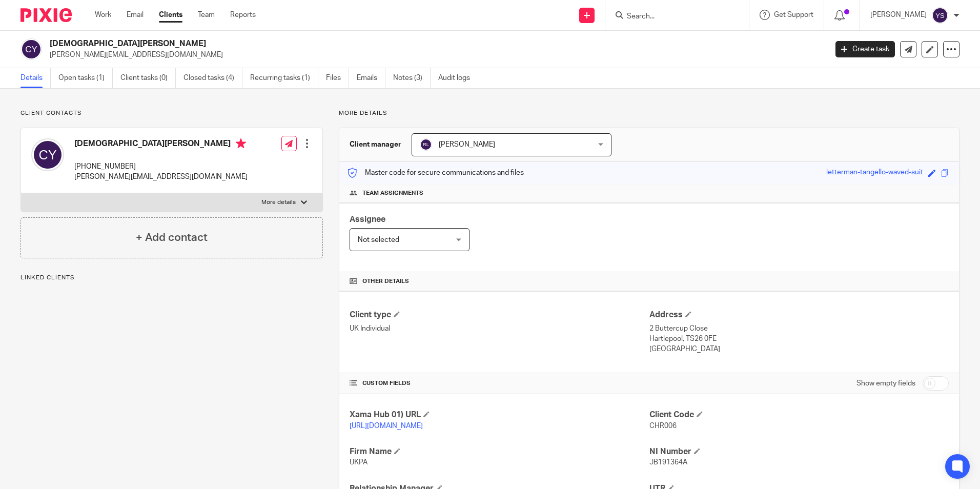  I want to click on p: Master code for secure communications and files, so click(435, 173).